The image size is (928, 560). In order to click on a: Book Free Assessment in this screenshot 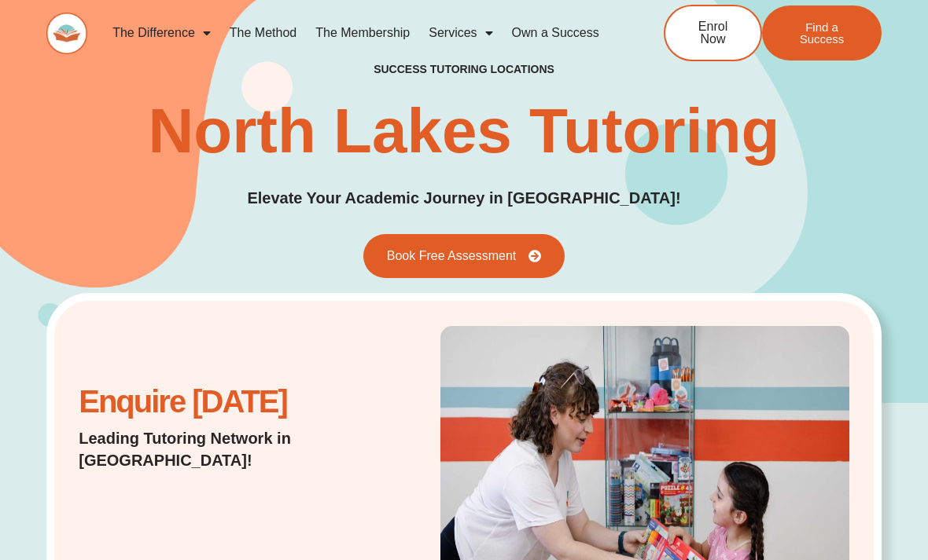, I will do `click(464, 256)`.